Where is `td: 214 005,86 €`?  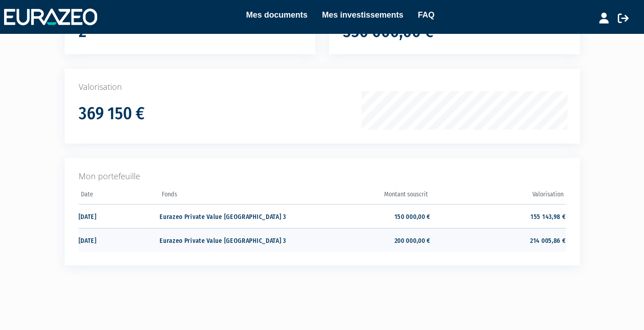
td: 214 005,86 € is located at coordinates (497, 240).